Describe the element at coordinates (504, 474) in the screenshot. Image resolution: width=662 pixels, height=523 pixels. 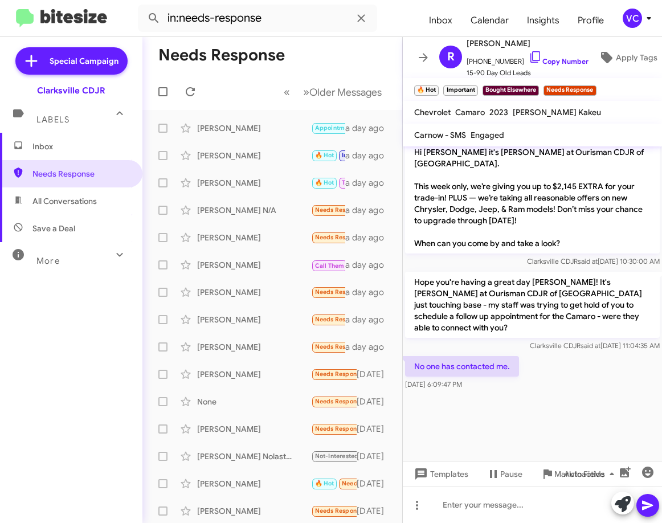
I see `button: Pause` at that location.